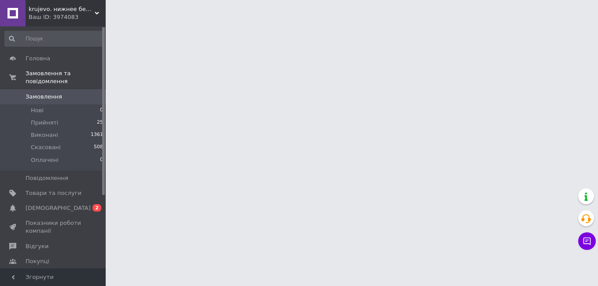  Describe the element at coordinates (44, 160) in the screenshot. I see `span: Оплачені` at that location.